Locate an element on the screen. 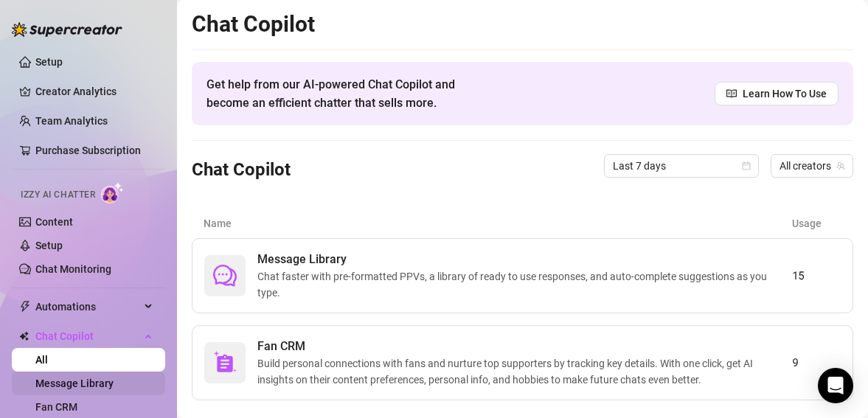 Image resolution: width=868 pixels, height=418 pixels. a: Message Library is located at coordinates (75, 383).